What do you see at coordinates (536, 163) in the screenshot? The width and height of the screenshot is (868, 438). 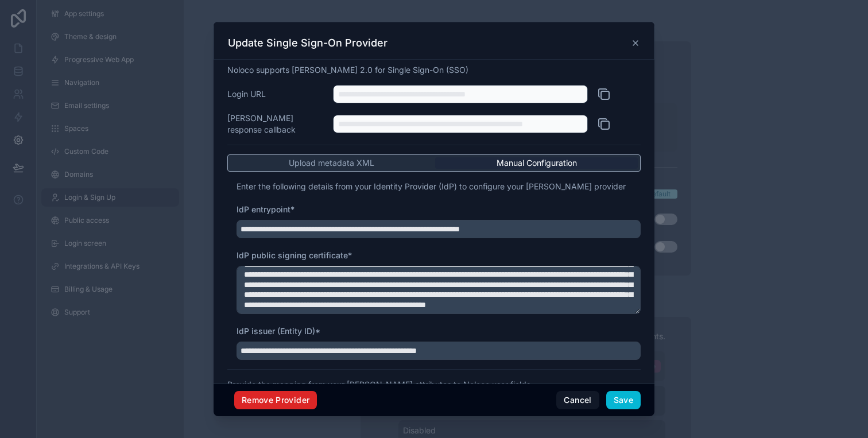 I see `span: Manual Configuration` at bounding box center [536, 163].